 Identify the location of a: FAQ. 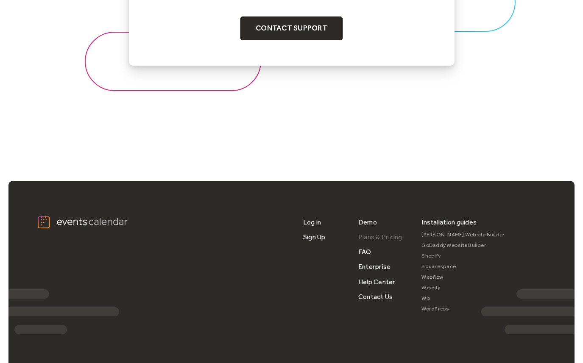
(365, 252).